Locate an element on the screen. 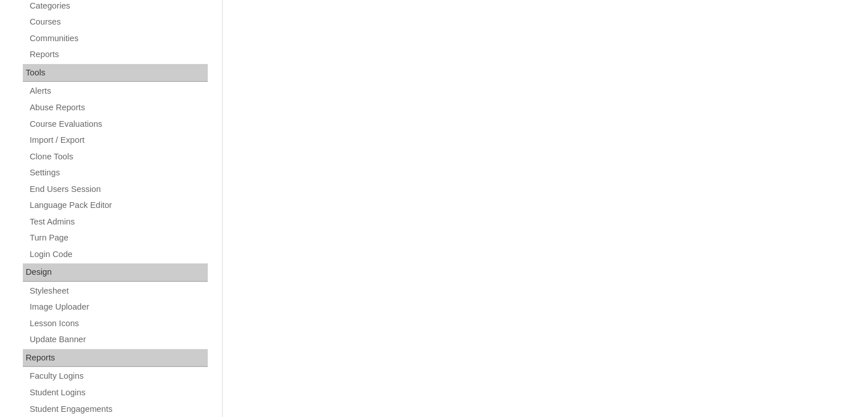 This screenshot has width=868, height=417. a: Course Evaluations is located at coordinates (118, 124).